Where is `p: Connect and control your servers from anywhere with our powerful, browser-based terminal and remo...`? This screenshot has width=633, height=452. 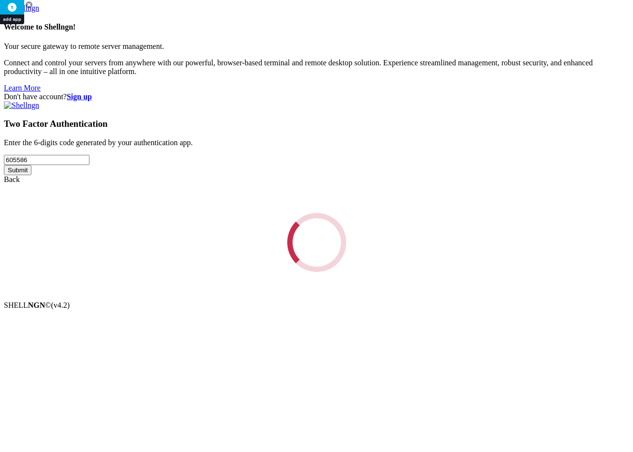
p: Connect and control your servers from anywhere with our powerful, browser-based terminal and remo... is located at coordinates (316, 67).